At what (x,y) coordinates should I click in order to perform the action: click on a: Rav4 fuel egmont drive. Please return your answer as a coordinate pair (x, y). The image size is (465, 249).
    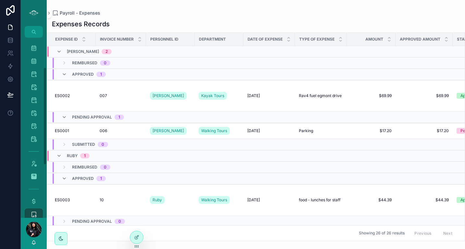
    Looking at the image, I should click on (321, 96).